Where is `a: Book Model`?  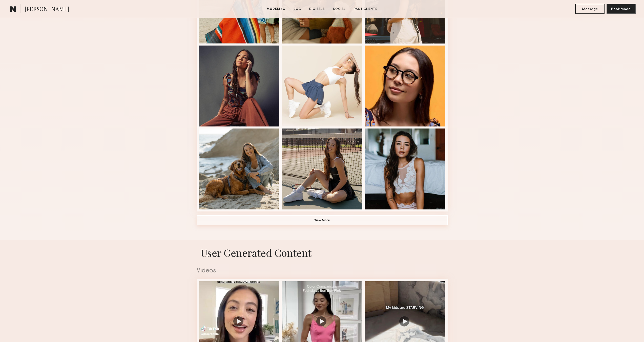
a: Book Model is located at coordinates (621, 9).